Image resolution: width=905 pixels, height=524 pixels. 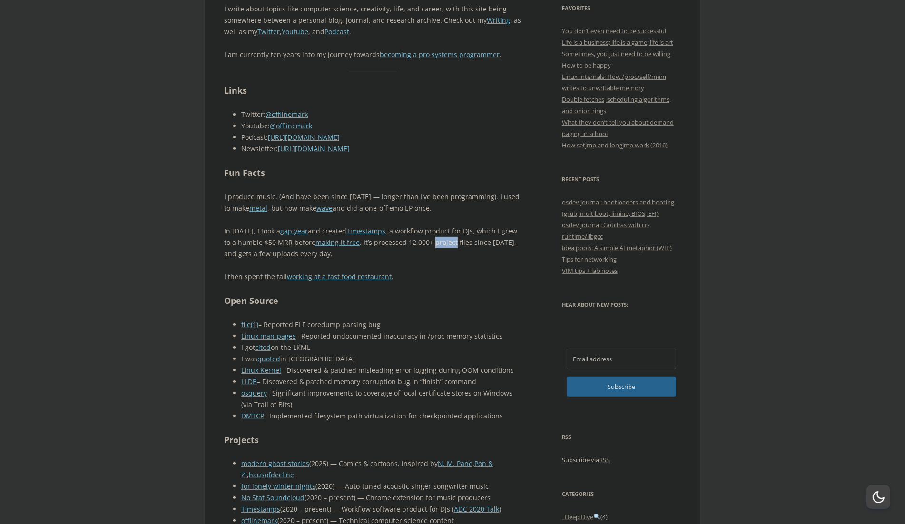 What do you see at coordinates (616, 248) in the screenshot?
I see `a: Idea pools: A simple AI metaphor (WIP)` at bounding box center [616, 248].